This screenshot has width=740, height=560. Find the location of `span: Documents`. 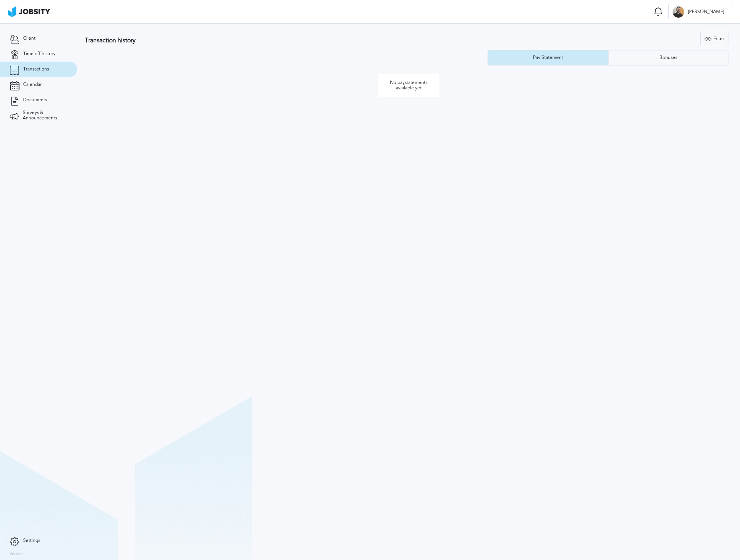

span: Documents is located at coordinates (35, 100).